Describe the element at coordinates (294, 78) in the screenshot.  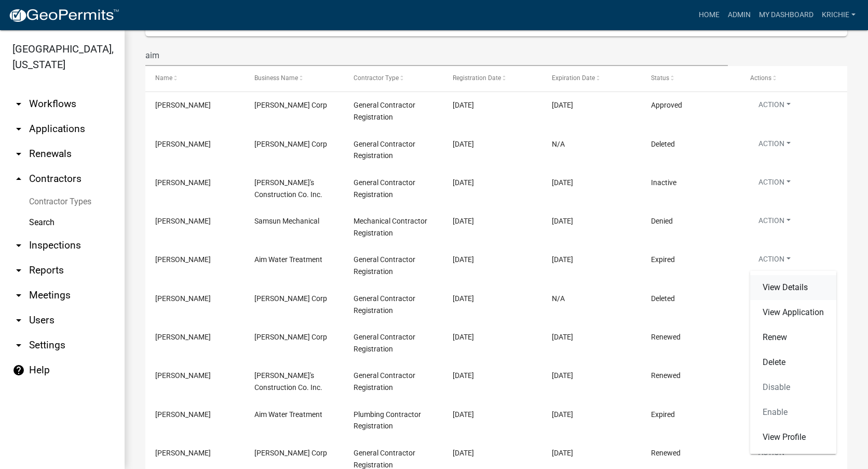
I see `datatable-header-cell: Business Name` at that location.